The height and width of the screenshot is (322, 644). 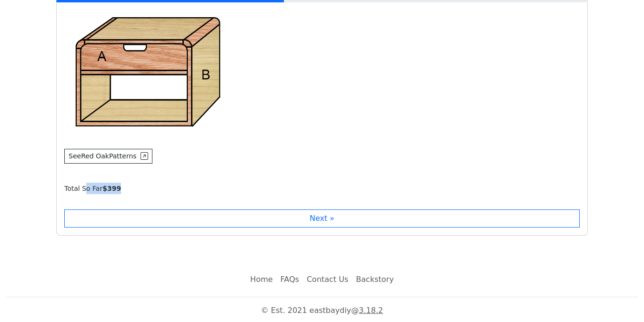 I want to click on button: Next », so click(x=322, y=219).